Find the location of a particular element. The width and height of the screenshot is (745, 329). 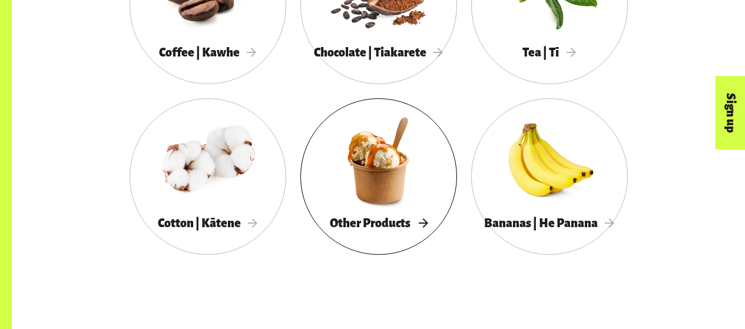

span: Cotton | Kātene is located at coordinates (208, 223).